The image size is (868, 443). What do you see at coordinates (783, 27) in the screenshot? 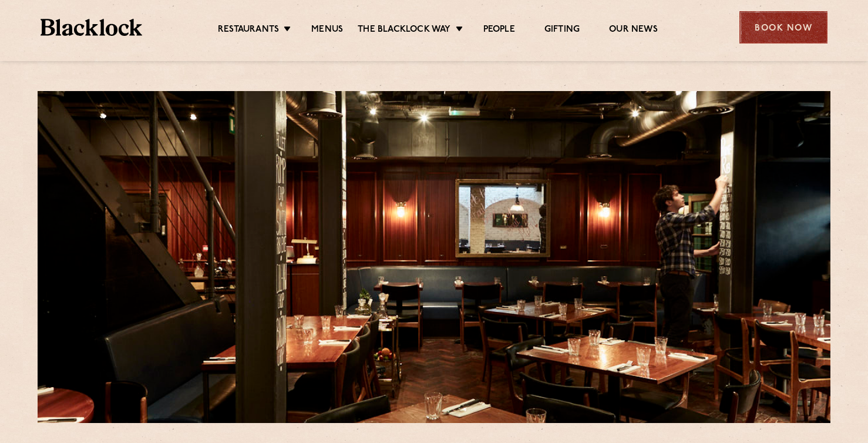
I see `div: Book Now` at bounding box center [783, 27].